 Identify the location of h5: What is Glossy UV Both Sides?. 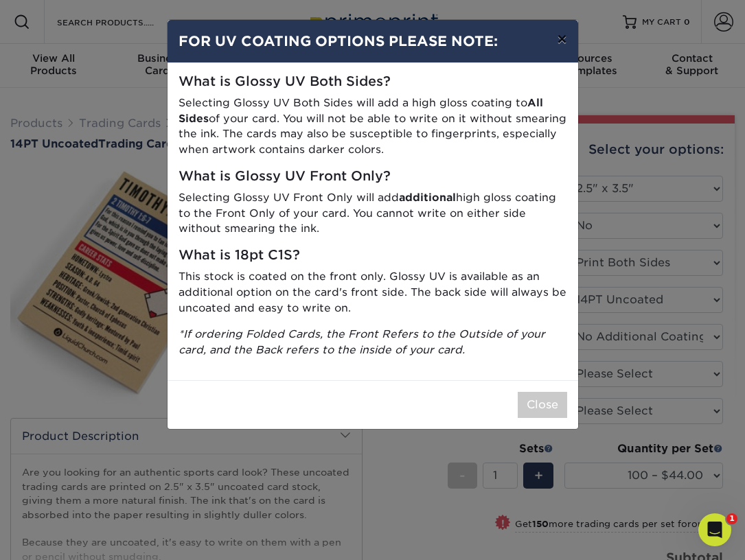
(373, 82).